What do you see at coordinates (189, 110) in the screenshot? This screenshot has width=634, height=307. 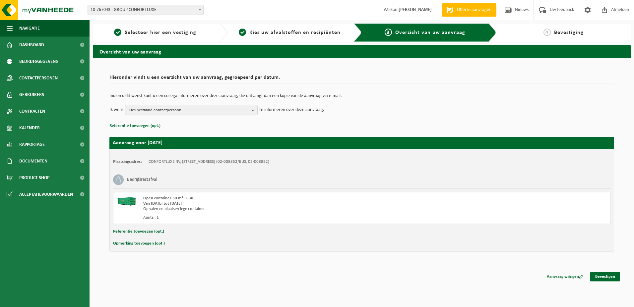 I see `span: Kies bestaand contactpersoon` at bounding box center [189, 110].